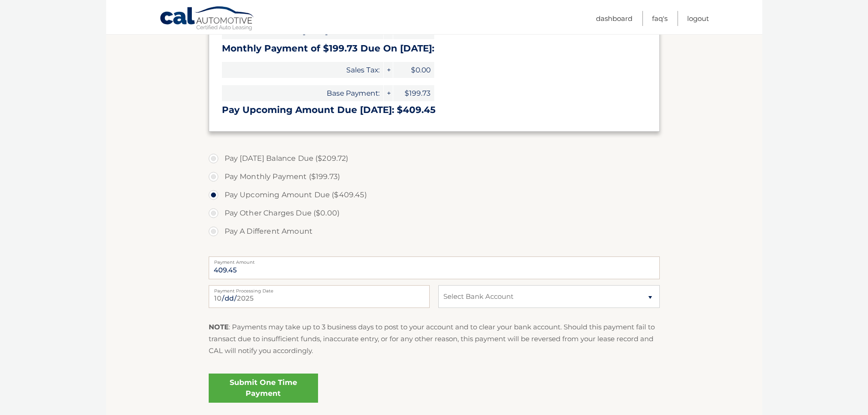 The height and width of the screenshot is (415, 868). Describe the element at coordinates (434, 339) in the screenshot. I see `p: : Payments may take up to 3 business days to post to your account and to clear your bank account....` at that location.